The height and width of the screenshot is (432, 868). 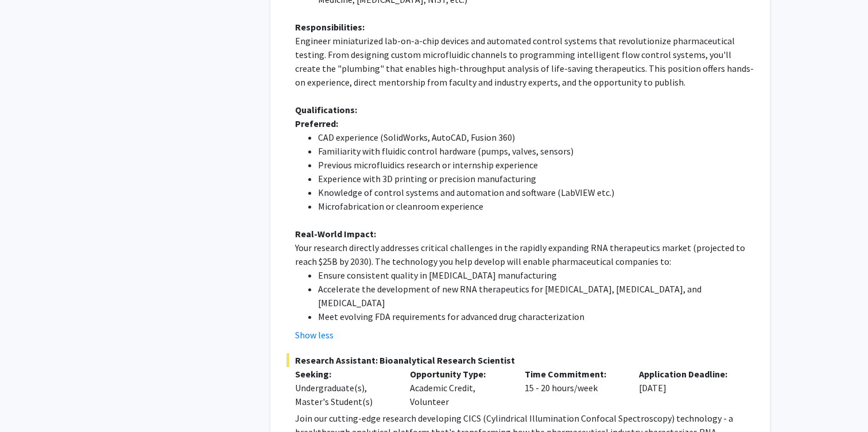 I want to click on div: Undergraduate(s), Master's Student(s), so click(x=344, y=395).